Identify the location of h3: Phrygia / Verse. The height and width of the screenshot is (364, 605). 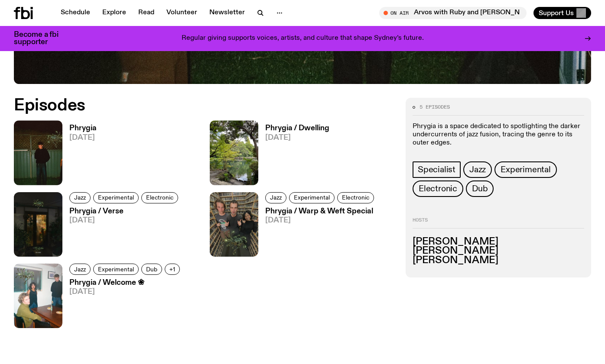
(125, 211).